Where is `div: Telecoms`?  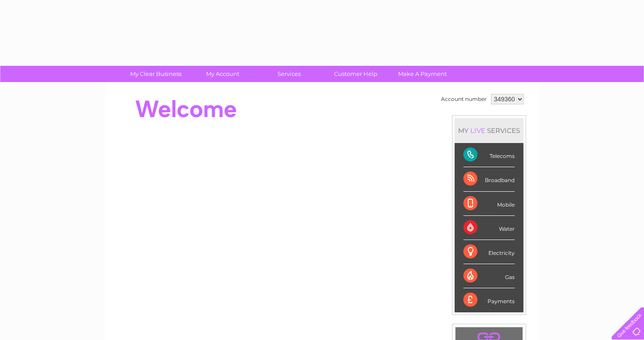
div: Telecoms is located at coordinates (489, 155).